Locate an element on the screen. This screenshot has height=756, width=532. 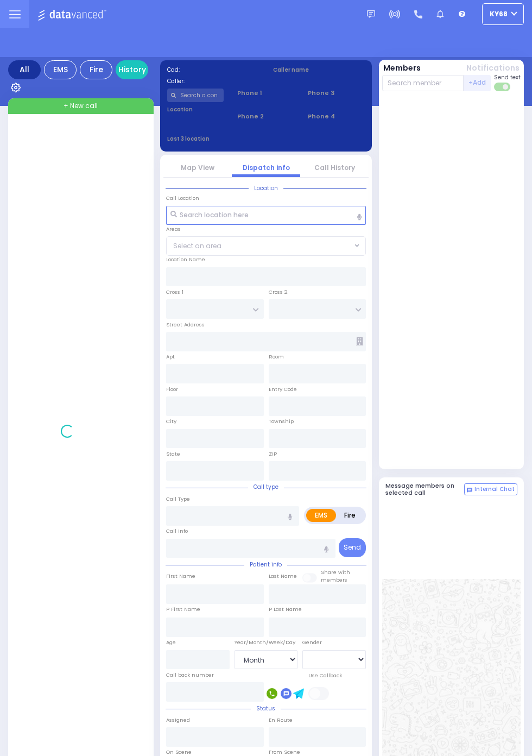
label: Apt is located at coordinates (170, 357).